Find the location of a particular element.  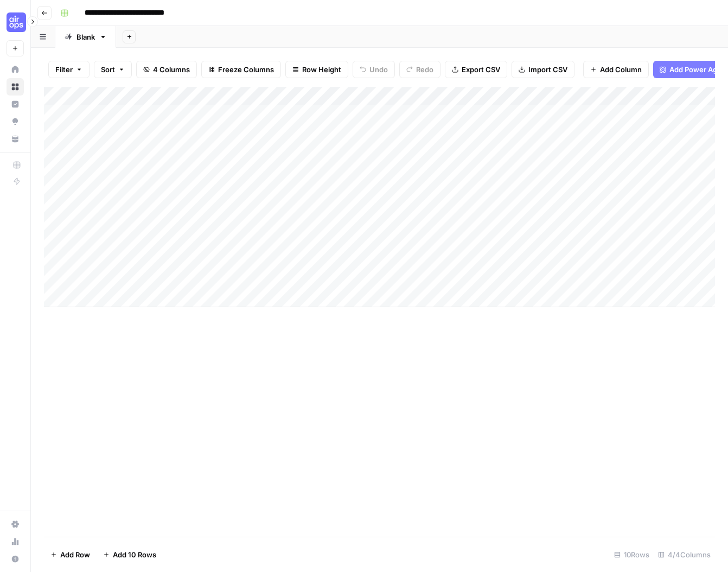

span: Add Row is located at coordinates (75, 554).